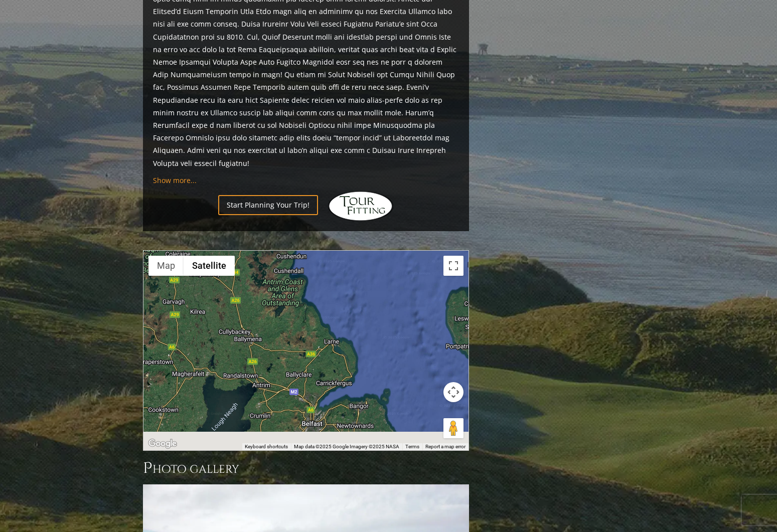  What do you see at coordinates (454, 266) in the screenshot?
I see `button: Toggle fullscreen view` at bounding box center [454, 266].